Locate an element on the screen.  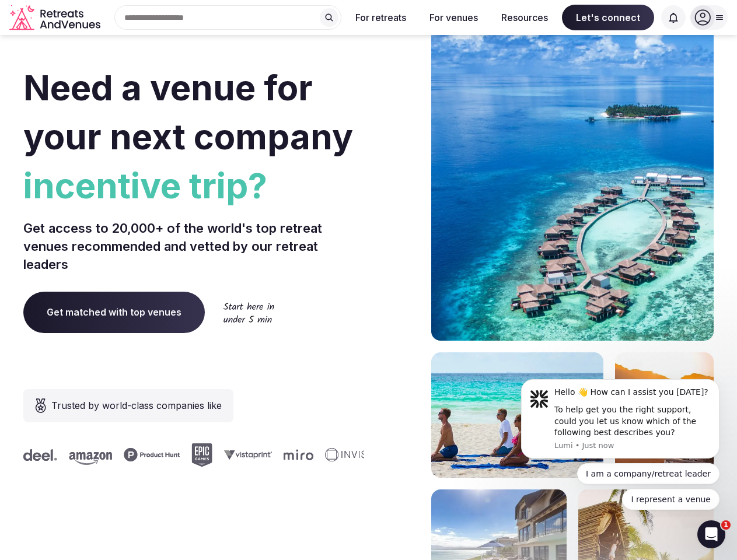
svg: Vistaprint company logo is located at coordinates (242, 455).